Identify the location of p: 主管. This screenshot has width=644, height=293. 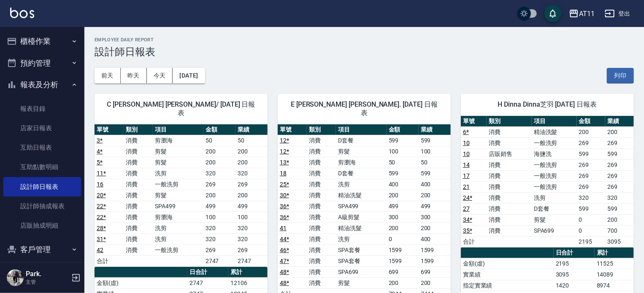
(47, 282).